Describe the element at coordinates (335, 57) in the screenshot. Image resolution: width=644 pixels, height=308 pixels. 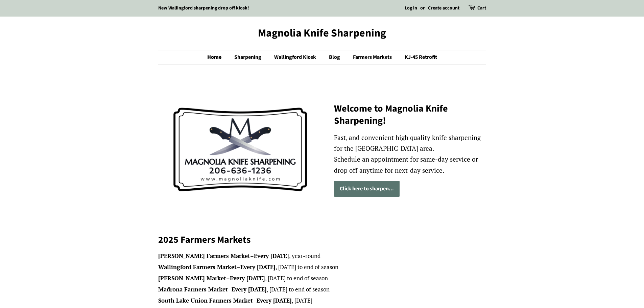
I see `a: Blog` at that location.